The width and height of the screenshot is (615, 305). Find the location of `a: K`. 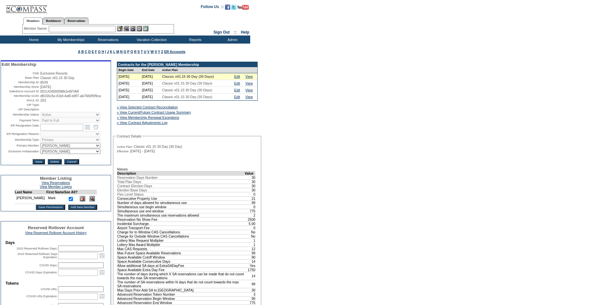

a: K is located at coordinates (111, 52).